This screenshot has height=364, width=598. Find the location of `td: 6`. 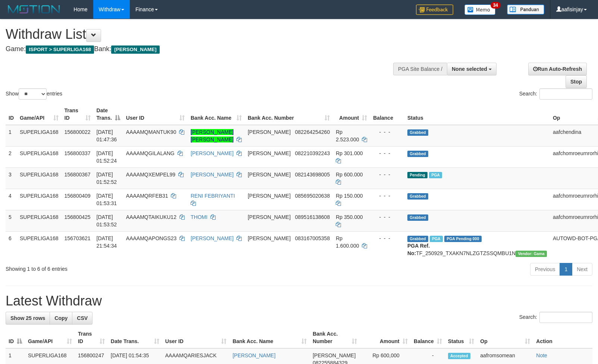

td: 6 is located at coordinates (12, 245).